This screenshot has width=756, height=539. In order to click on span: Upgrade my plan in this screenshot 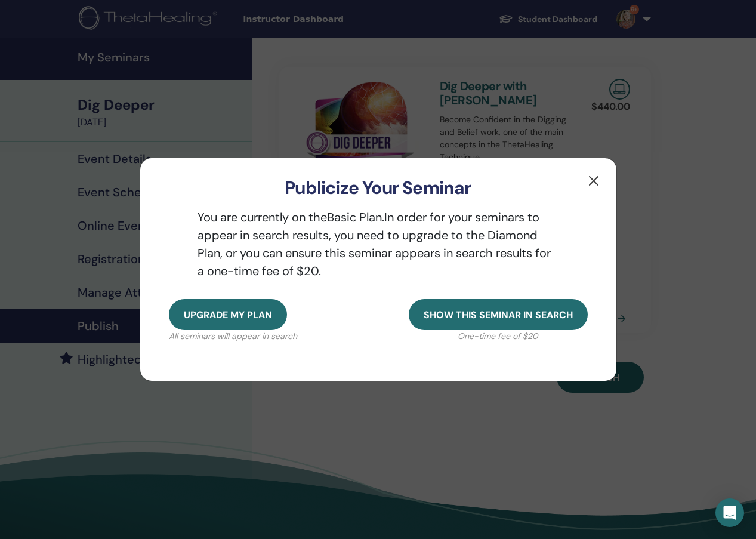, I will do `click(228, 314)`.